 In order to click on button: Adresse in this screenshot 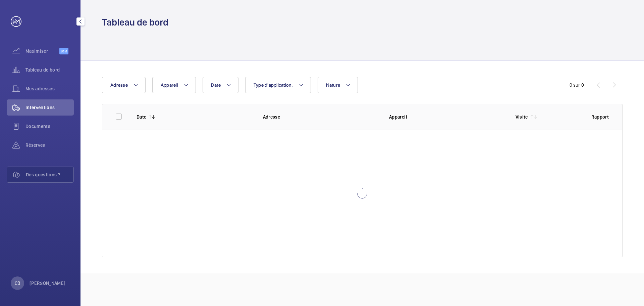, I will do `click(124, 85)`.